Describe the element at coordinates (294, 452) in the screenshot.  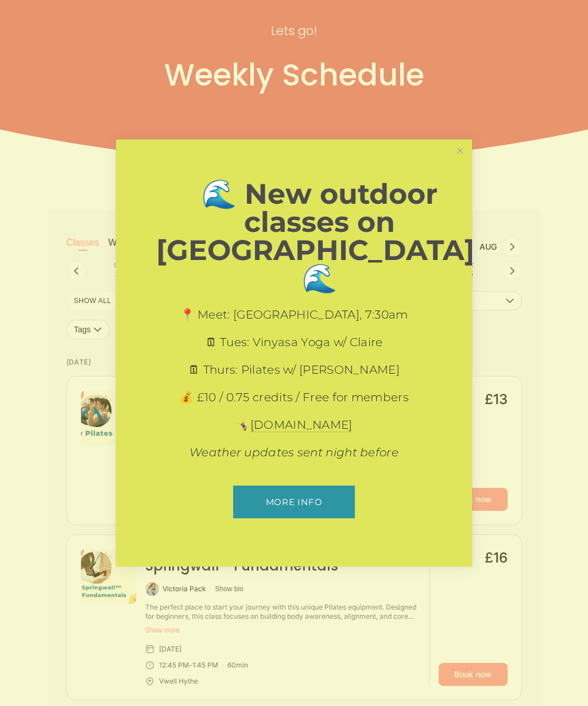
I see `em: Weather updates sent night before` at that location.